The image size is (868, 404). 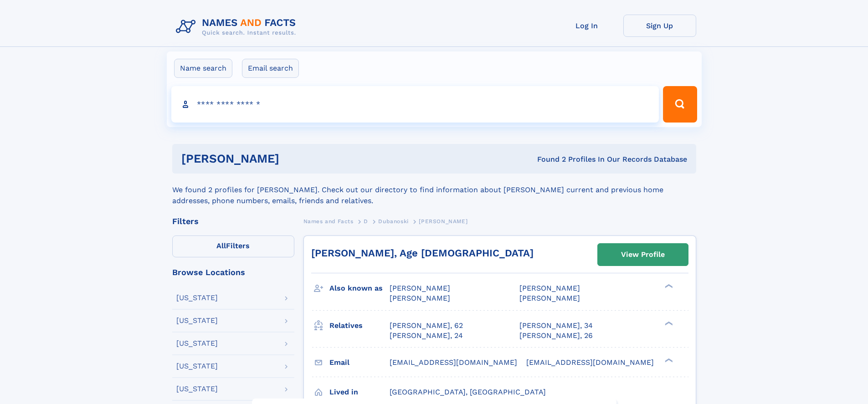 What do you see at coordinates (233, 273) in the screenshot?
I see `div: Browse Locations` at bounding box center [233, 273].